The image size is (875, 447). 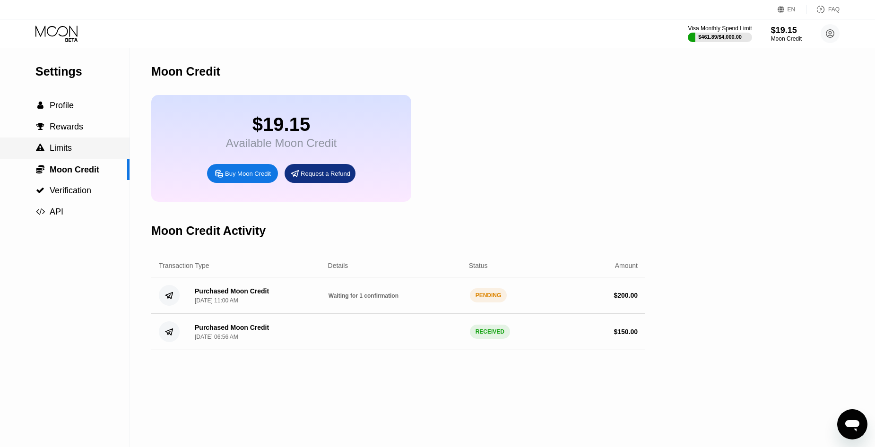 What do you see at coordinates (626, 296) in the screenshot?
I see `div: $ 200.00` at bounding box center [626, 296].